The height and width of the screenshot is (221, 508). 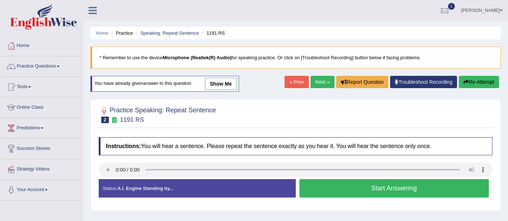 I want to click on a: Strategy Videos, so click(x=42, y=169).